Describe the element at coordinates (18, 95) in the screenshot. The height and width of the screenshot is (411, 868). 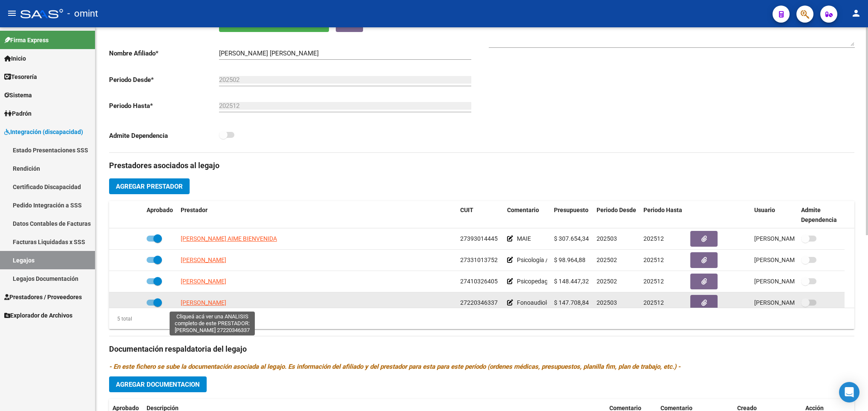
I see `span: Sistema` at that location.